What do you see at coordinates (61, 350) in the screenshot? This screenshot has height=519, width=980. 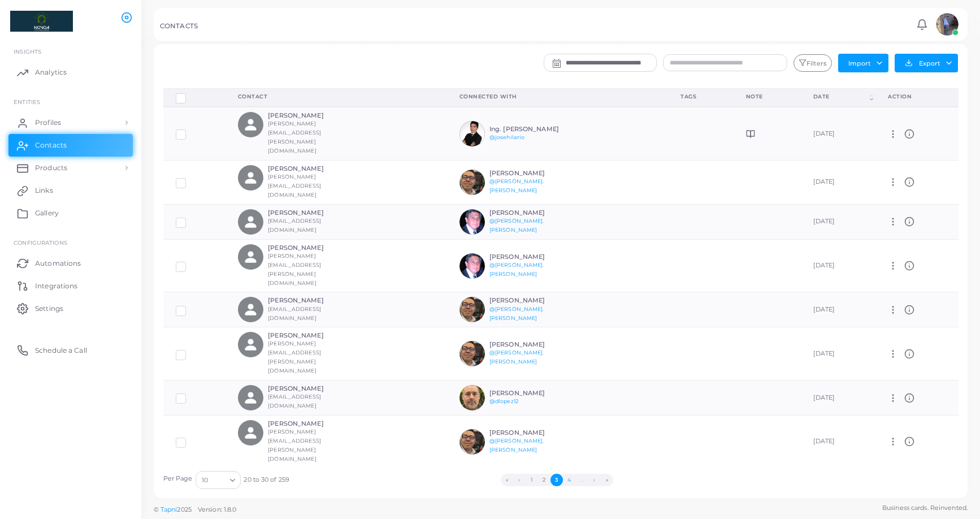 I see `span: Schedule a Call` at bounding box center [61, 350].